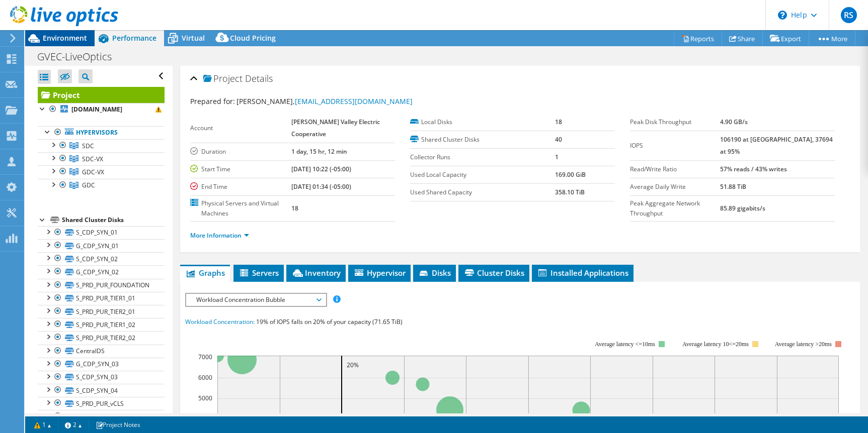 This screenshot has width=868, height=433. I want to click on a: SDC-VX, so click(101, 159).